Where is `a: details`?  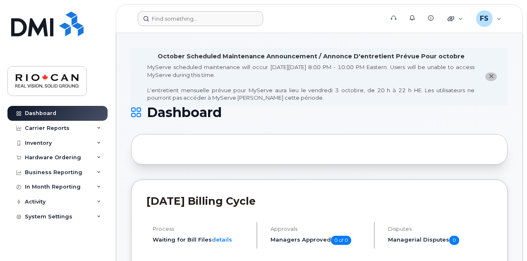 a: details is located at coordinates (222, 239).